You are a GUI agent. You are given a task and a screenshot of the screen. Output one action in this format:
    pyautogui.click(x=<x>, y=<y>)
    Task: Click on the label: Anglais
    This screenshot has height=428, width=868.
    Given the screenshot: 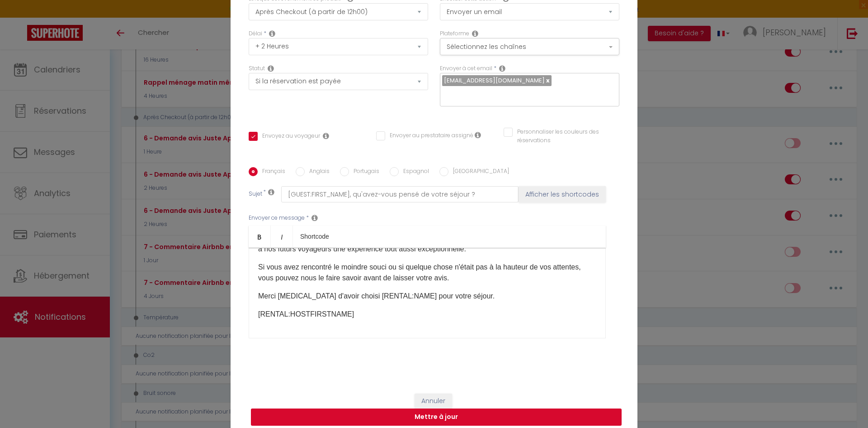 What is the action you would take?
    pyautogui.click(x=317, y=172)
    